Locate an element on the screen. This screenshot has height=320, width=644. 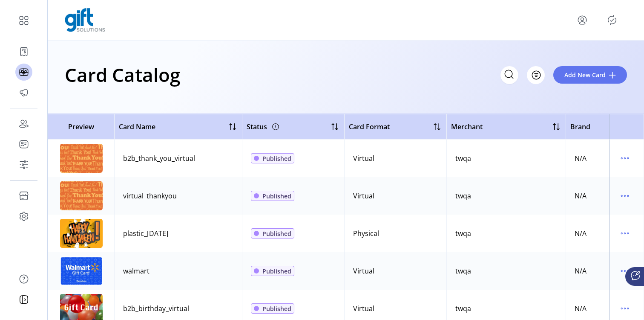
div: b2b_thank_you_virtual is located at coordinates (159, 158).